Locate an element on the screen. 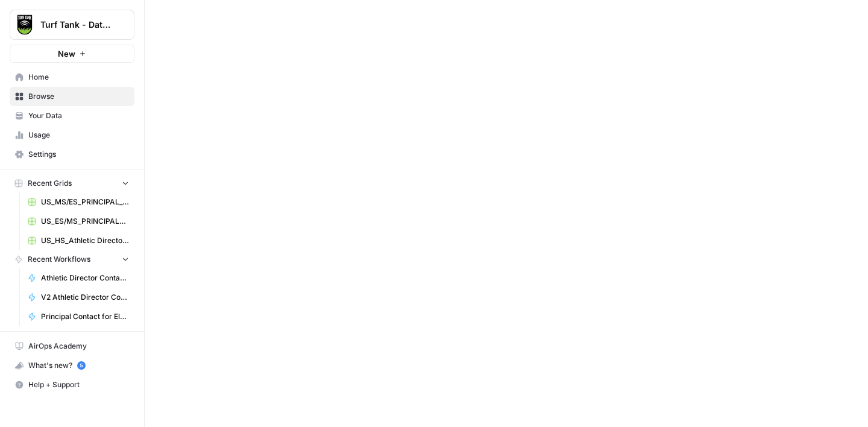  a: Home is located at coordinates (71, 77).